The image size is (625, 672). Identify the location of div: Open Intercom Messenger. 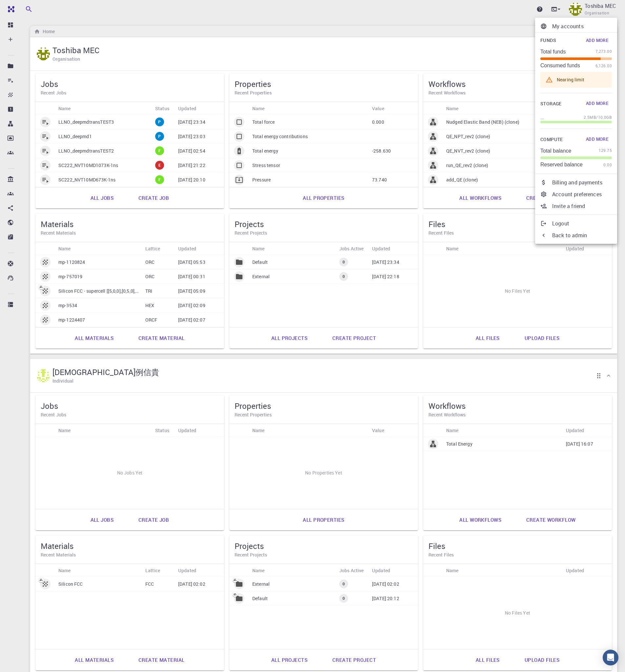
(610, 658).